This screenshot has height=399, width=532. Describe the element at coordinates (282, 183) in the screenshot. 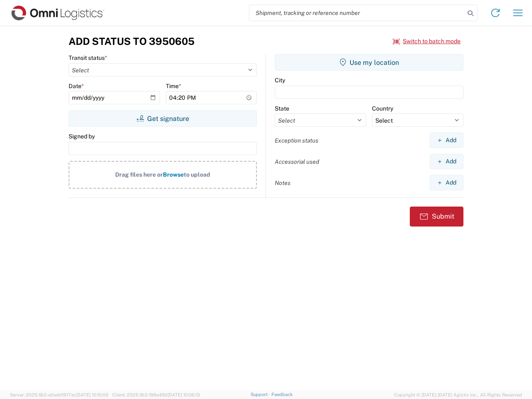

I see `label: Notes` at that location.